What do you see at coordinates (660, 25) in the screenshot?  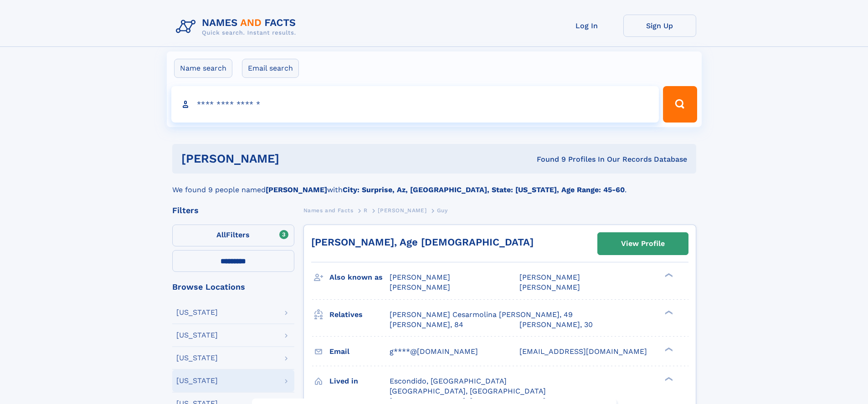 I see `a: Sign Up` at bounding box center [660, 25].